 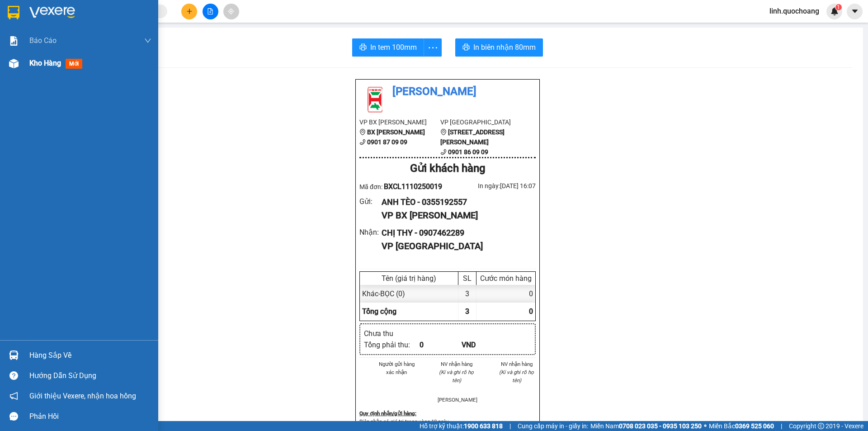 I want to click on img: solution-icon, so click(x=14, y=41).